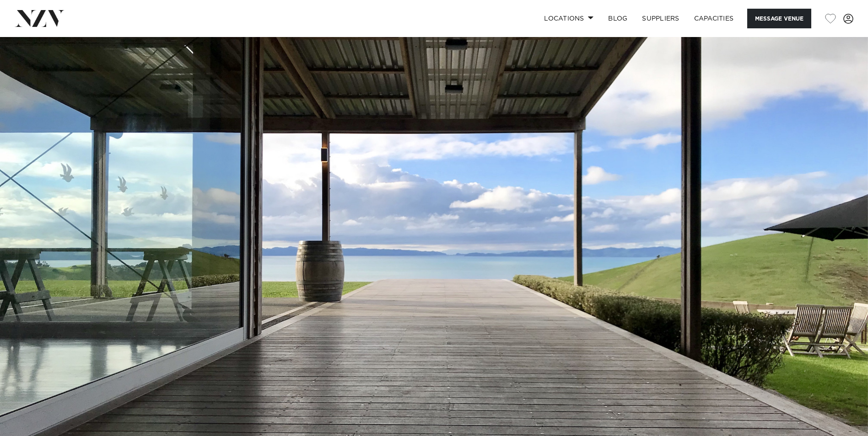  Describe the element at coordinates (779, 18) in the screenshot. I see `button: Message Venue` at that location.